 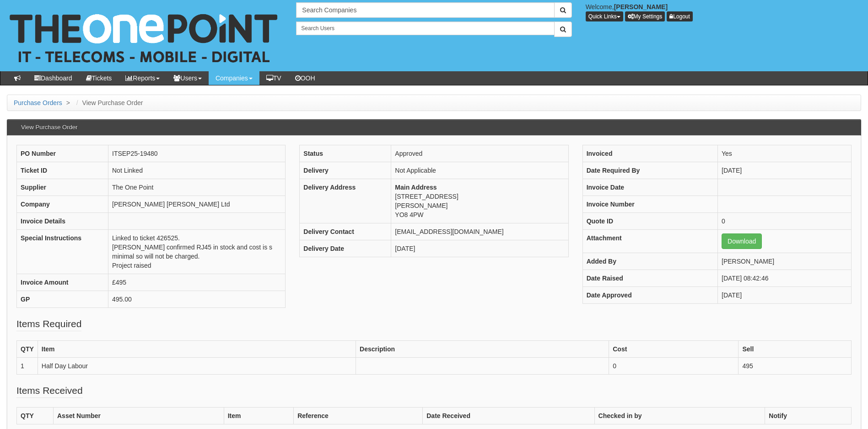 I want to click on legend: Items Required, so click(x=49, y=324).